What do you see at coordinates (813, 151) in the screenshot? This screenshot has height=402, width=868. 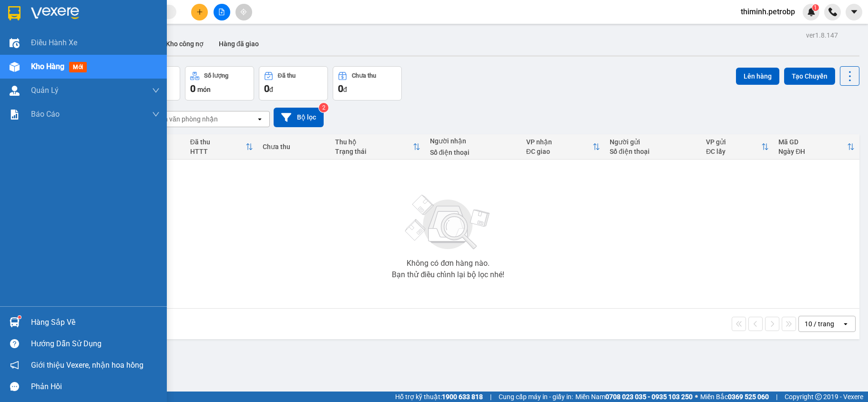 I see `div: Ngày ĐH` at bounding box center [813, 151].